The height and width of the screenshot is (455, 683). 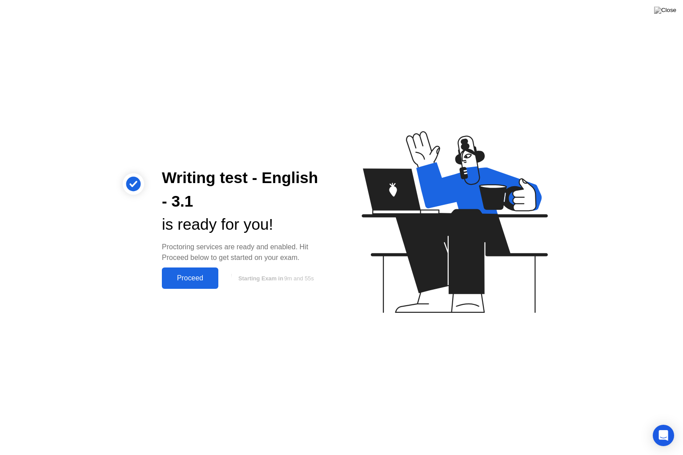 What do you see at coordinates (245, 253) in the screenshot?
I see `div: Proctoring services are ready and enabled. Hit Proceed below to get started on your exam.` at bounding box center [245, 253].